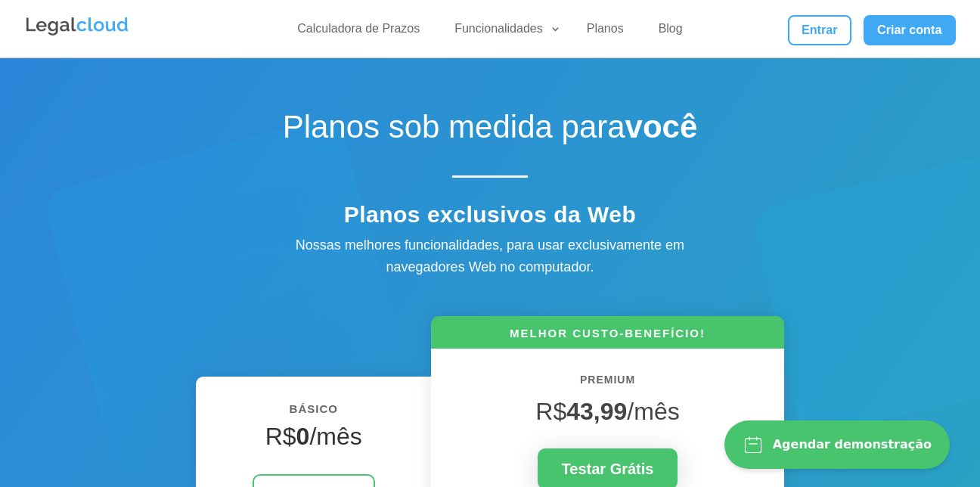  Describe the element at coordinates (502, 32) in the screenshot. I see `a: Funcionalidades` at that location.